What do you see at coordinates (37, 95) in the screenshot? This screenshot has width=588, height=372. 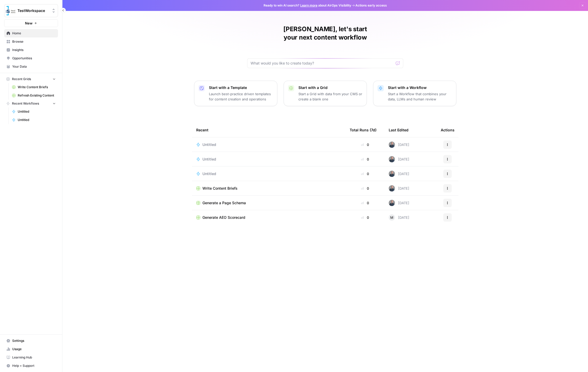 I see `span: Refresh Existing Content` at bounding box center [37, 95].